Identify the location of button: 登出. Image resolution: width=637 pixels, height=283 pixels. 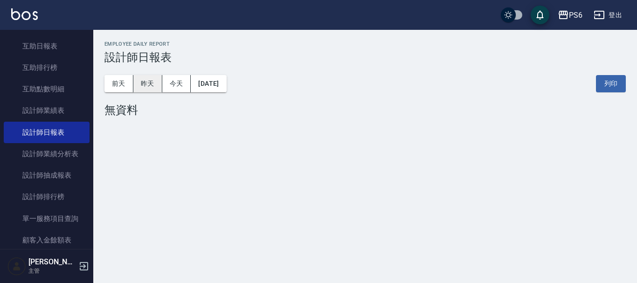
(608, 15).